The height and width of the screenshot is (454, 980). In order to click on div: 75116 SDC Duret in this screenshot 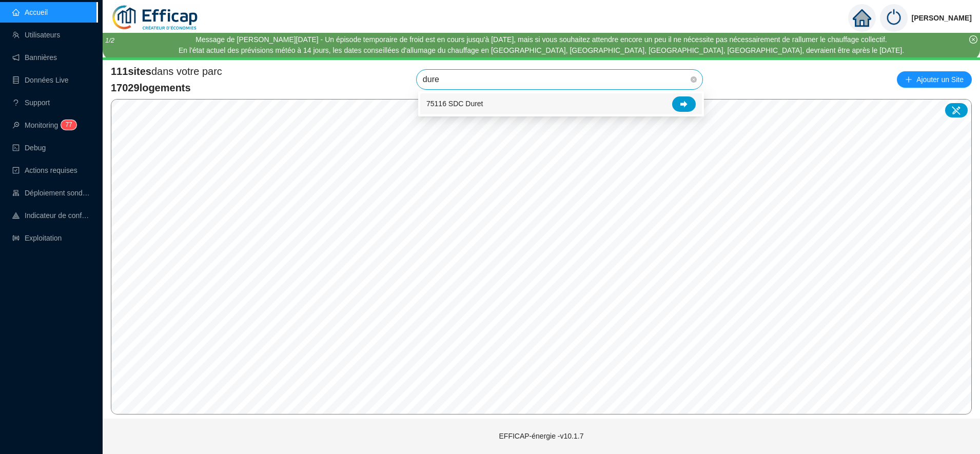, I will do `click(561, 104)`.